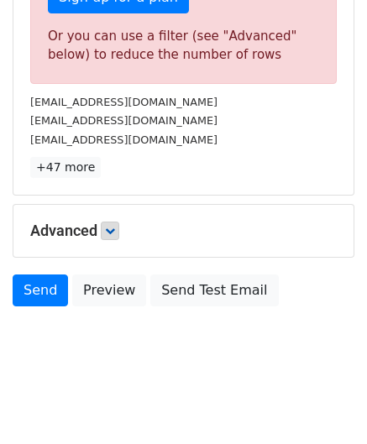 This screenshot has height=444, width=367. Describe the element at coordinates (183, 45) in the screenshot. I see `div: Or you can use a filter (see "Advanced" below) to reduce the number of rows` at that location.